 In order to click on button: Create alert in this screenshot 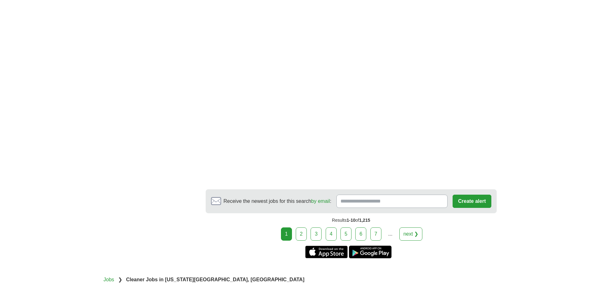, I will do `click(472, 201)`.